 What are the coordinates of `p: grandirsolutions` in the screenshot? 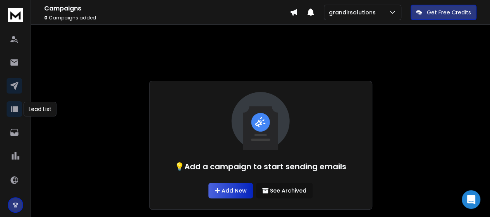 It's located at (354, 12).